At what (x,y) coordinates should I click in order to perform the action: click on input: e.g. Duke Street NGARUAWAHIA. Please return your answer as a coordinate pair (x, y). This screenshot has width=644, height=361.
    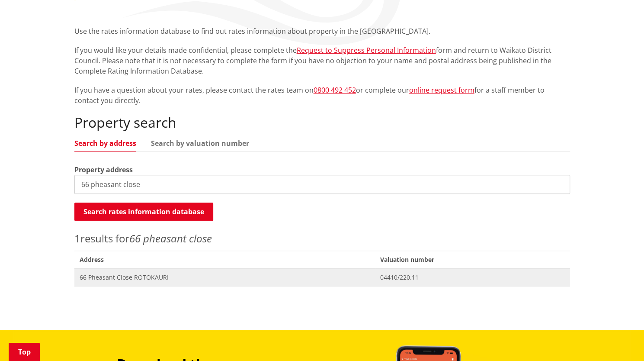
    Looking at the image, I should click on (322, 184).